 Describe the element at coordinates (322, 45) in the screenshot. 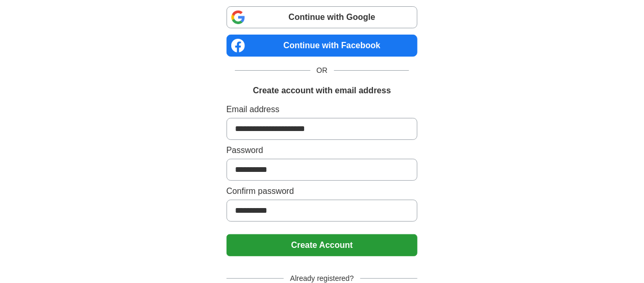

I see `a: Continue with Facebook` at that location.